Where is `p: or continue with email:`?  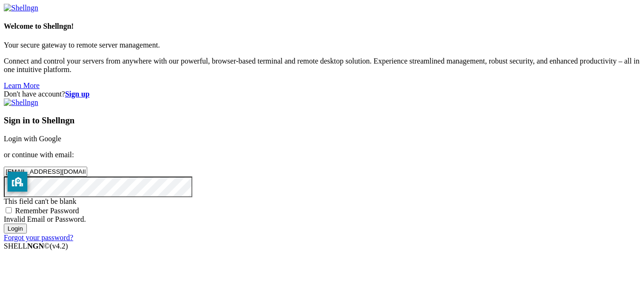
p: or continue with email: is located at coordinates (322, 155).